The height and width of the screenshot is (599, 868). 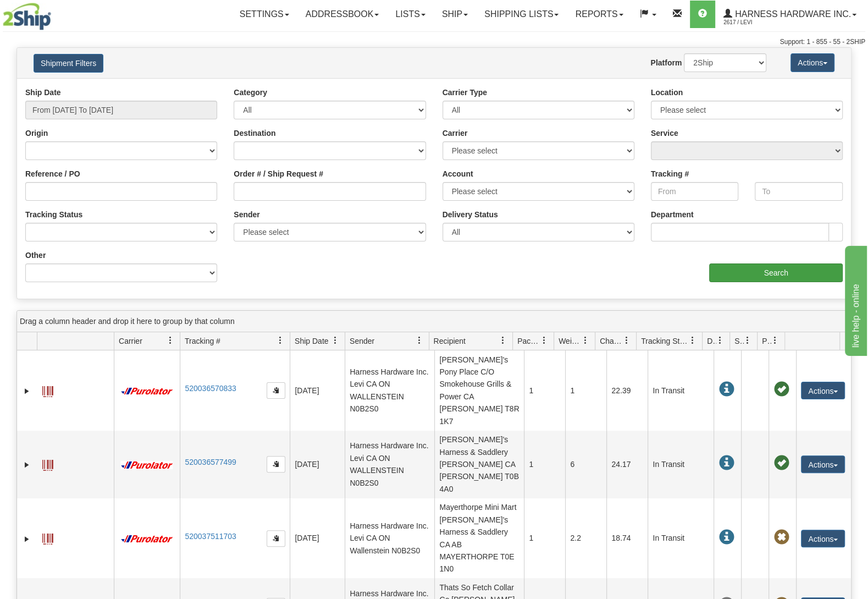 What do you see at coordinates (470, 215) in the screenshot?
I see `label: Delivery Status` at bounding box center [470, 215].